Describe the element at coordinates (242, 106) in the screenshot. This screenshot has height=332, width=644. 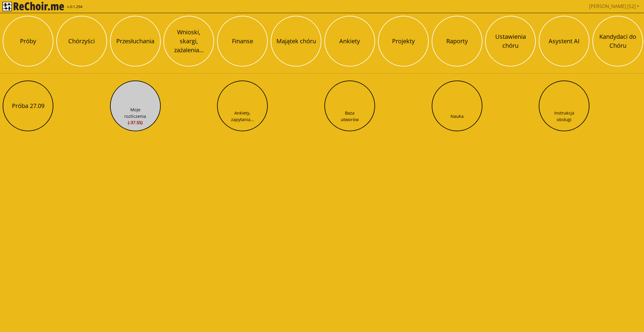
I see `button: Ankiety, zapytania...` at that location.